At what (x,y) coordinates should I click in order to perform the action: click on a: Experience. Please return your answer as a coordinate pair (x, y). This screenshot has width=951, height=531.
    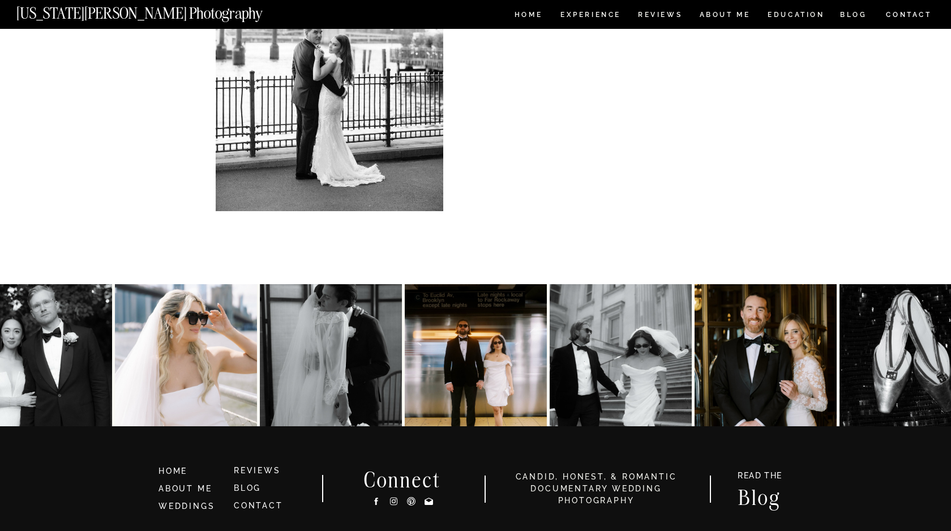
    Looking at the image, I should click on (590, 16).